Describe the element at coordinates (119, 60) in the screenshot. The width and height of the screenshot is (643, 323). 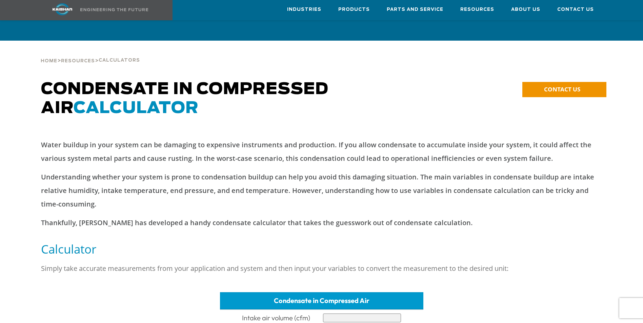
I see `span: Calculators` at that location.